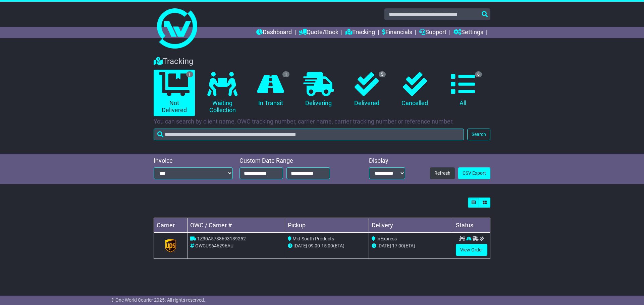  I want to click on span: 1Z30A5738693139252, so click(221, 239).